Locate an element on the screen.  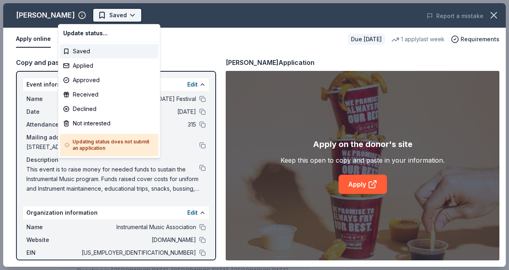
div: Declined is located at coordinates (109, 109).